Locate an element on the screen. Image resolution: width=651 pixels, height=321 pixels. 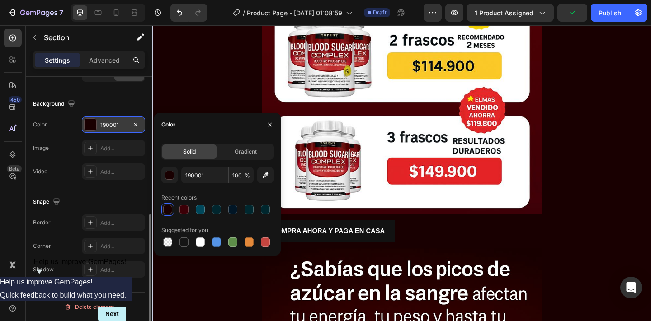
button: 1 product assigned is located at coordinates (510, 13).